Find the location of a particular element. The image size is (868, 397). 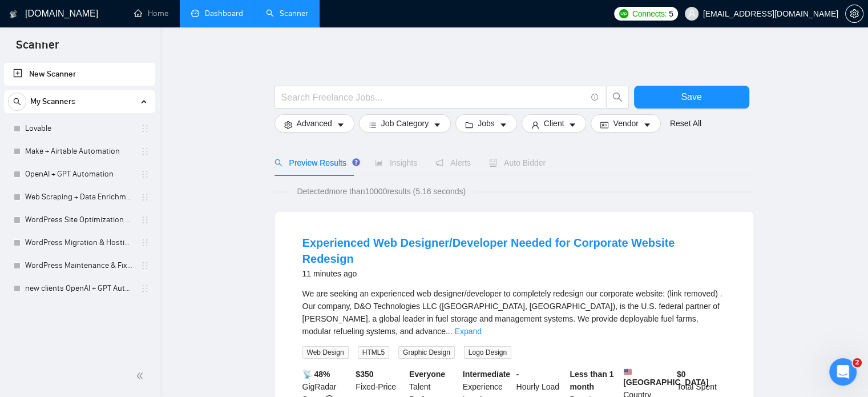

div: We are seeking an experienced web designer/developer to completely redesign our corporate website... is located at coordinates (514, 313).